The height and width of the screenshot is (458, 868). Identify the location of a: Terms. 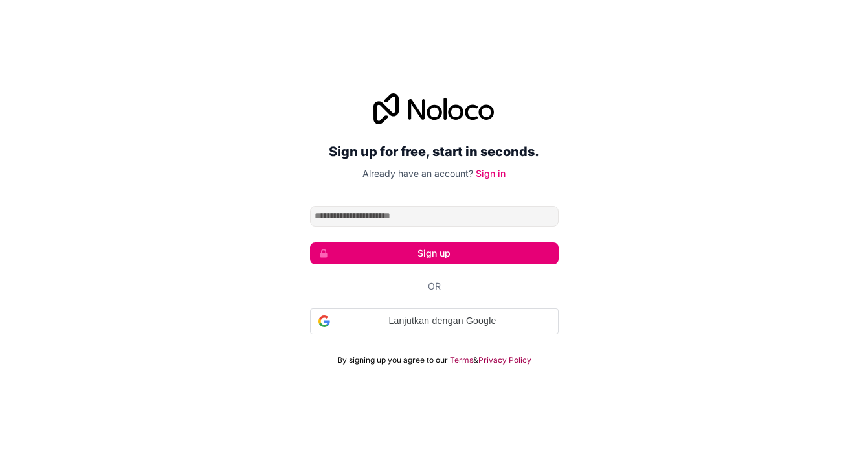
(461, 360).